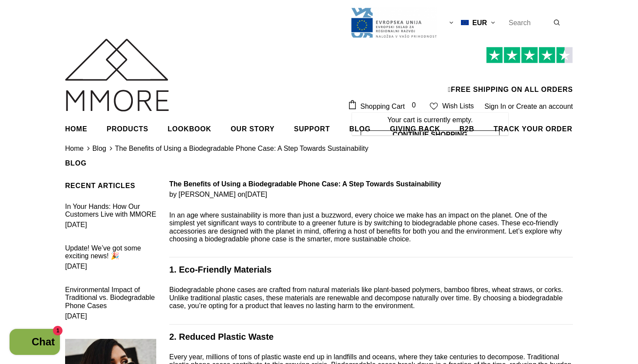 This screenshot has width=638, height=364. What do you see at coordinates (252, 129) in the screenshot?
I see `a: Our Story` at bounding box center [252, 129].